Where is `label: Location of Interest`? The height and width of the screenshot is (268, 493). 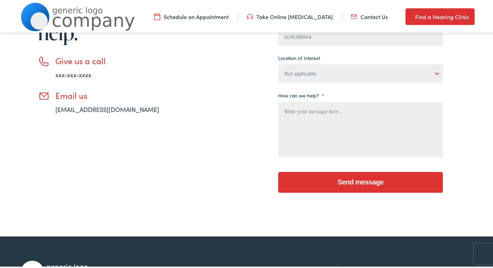 label: Location of Interest is located at coordinates (299, 56).